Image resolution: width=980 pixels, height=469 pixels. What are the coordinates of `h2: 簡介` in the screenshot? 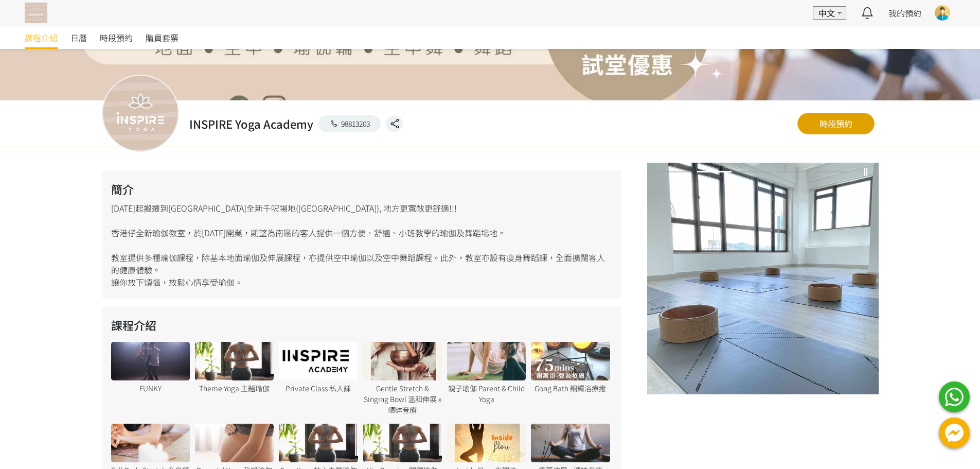 It's located at (361, 189).